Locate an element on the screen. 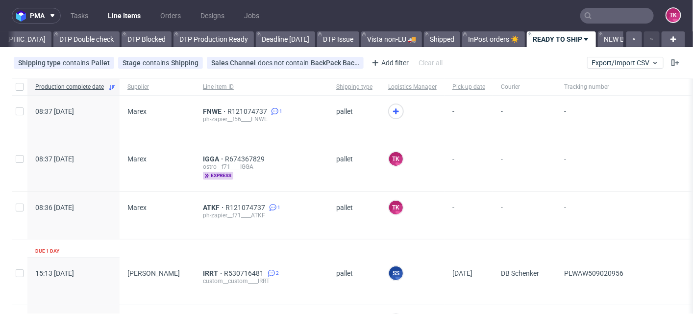  a: Designs is located at coordinates (212, 16).